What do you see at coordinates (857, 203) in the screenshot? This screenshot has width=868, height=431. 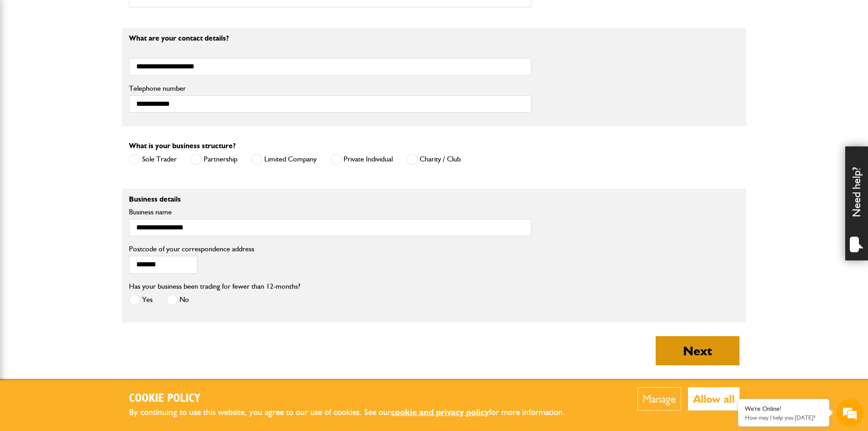 I see `div: Need help?` at bounding box center [857, 203].